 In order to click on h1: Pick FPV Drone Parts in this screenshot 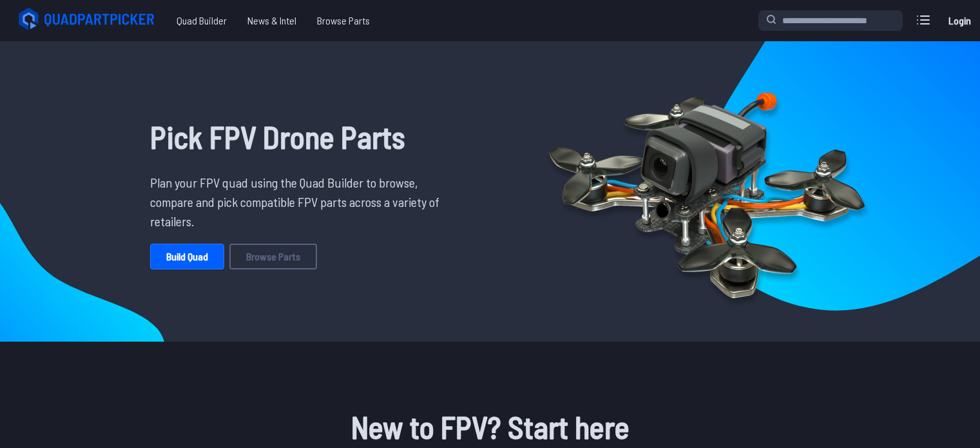, I will do `click(300, 137)`.